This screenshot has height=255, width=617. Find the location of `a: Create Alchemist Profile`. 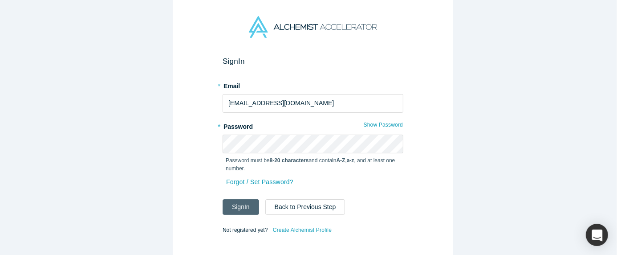

a: Create Alchemist Profile is located at coordinates (302, 230).